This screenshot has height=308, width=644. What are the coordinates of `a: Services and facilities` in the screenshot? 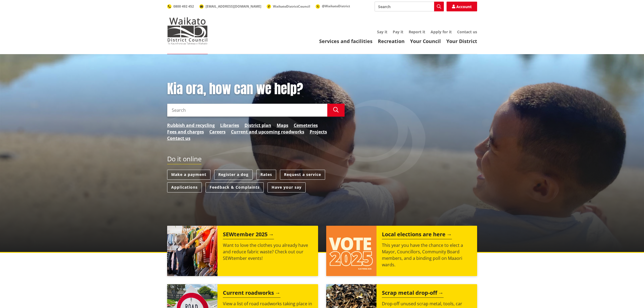 It's located at (346, 41).